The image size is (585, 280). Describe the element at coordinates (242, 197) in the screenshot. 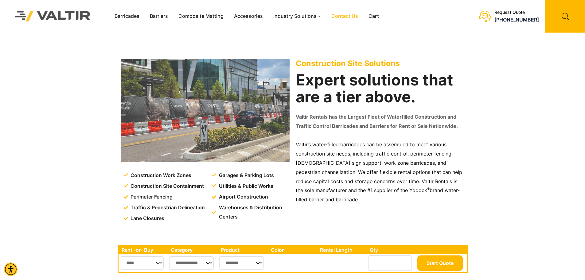

I see `span: Airport Construction` at that location.